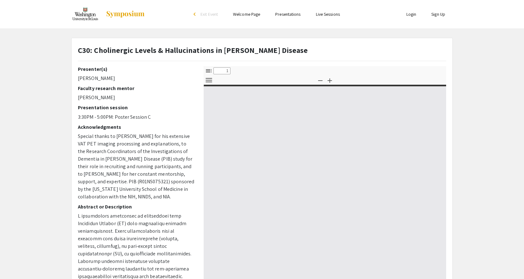  I want to click on button: Toggle Sidebar, so click(209, 71).